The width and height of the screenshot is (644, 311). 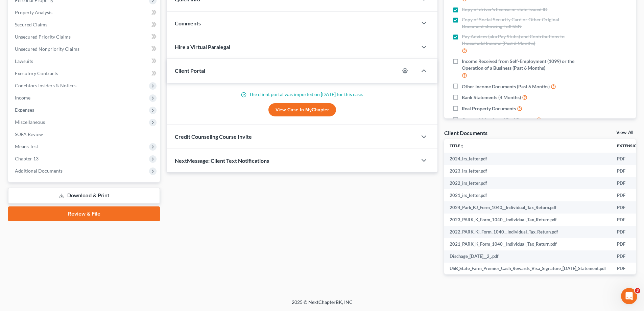 What do you see at coordinates (528, 159) in the screenshot?
I see `td: 2024_irs_letter.pdf` at bounding box center [528, 159].